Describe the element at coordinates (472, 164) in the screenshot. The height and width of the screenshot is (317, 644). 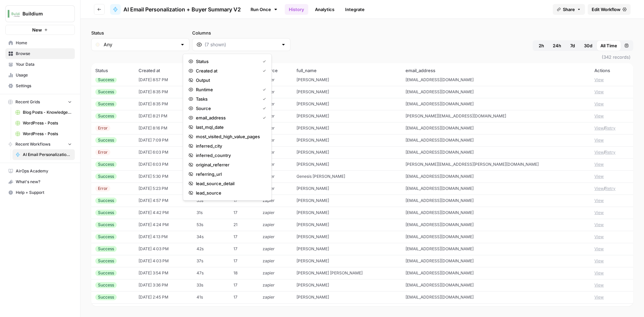
I see `span: jared.erby@gmail.com` at that location.